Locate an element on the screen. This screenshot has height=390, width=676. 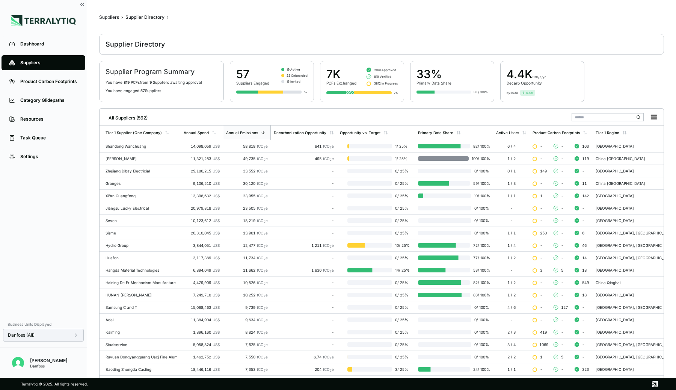
div: Active Users is located at coordinates (508, 133).